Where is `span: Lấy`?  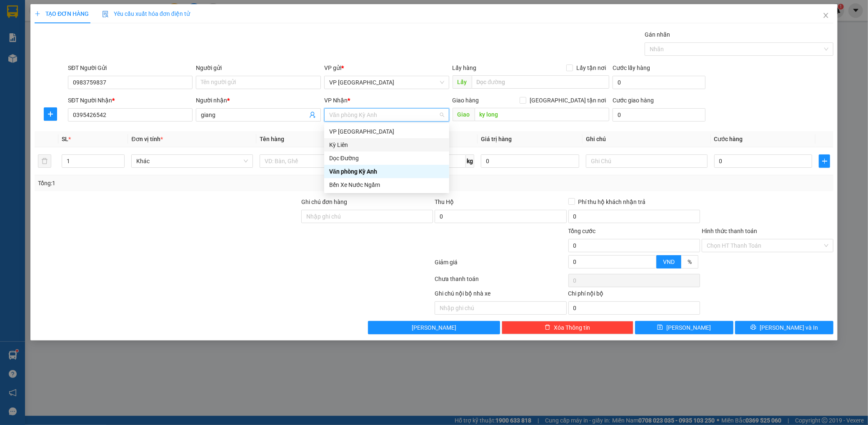
span: Lấy is located at coordinates (462, 82).